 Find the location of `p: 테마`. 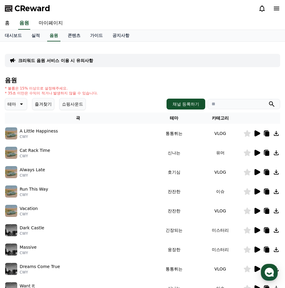

p: 테마 is located at coordinates (12, 104).